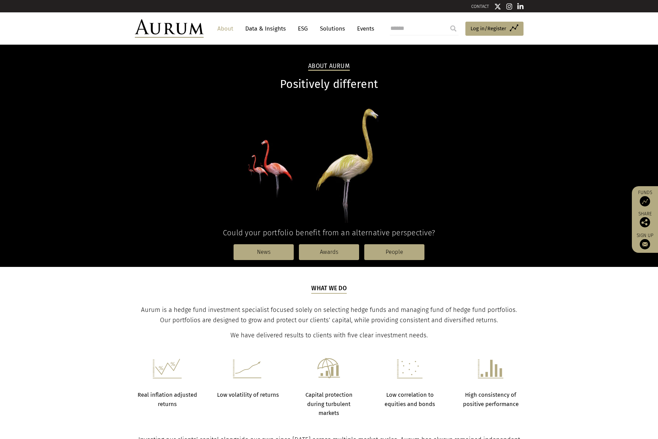  I want to click on a: Awards, so click(329, 252).